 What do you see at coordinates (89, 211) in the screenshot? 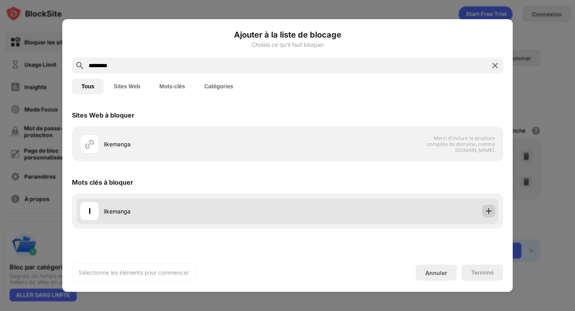
I see `div: l` at bounding box center [89, 211].